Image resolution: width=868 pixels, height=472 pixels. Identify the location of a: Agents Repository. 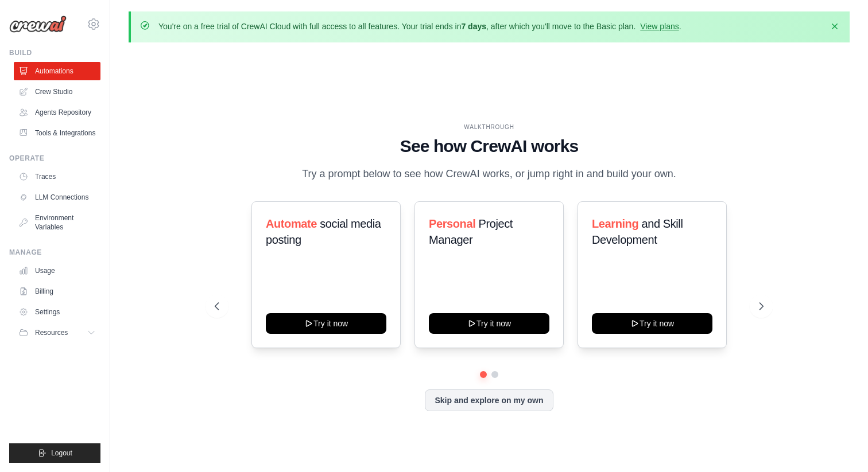
(57, 113).